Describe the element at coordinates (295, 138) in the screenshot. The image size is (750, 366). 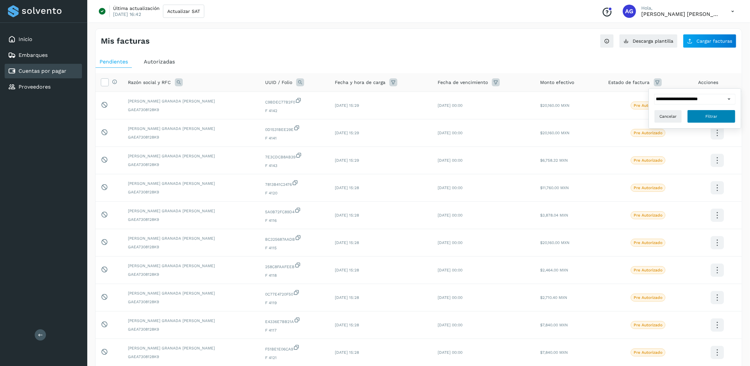
I see `span: F 4141` at that location.